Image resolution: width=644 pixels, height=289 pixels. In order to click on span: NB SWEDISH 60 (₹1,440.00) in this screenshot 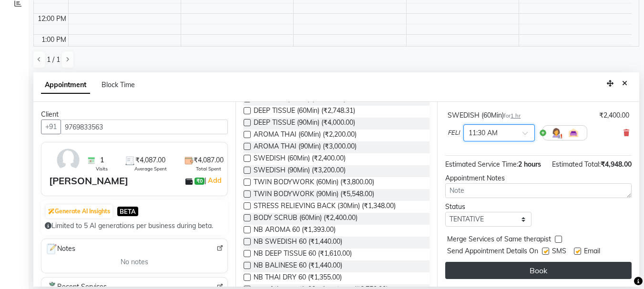, I will do `click(298, 242)`.